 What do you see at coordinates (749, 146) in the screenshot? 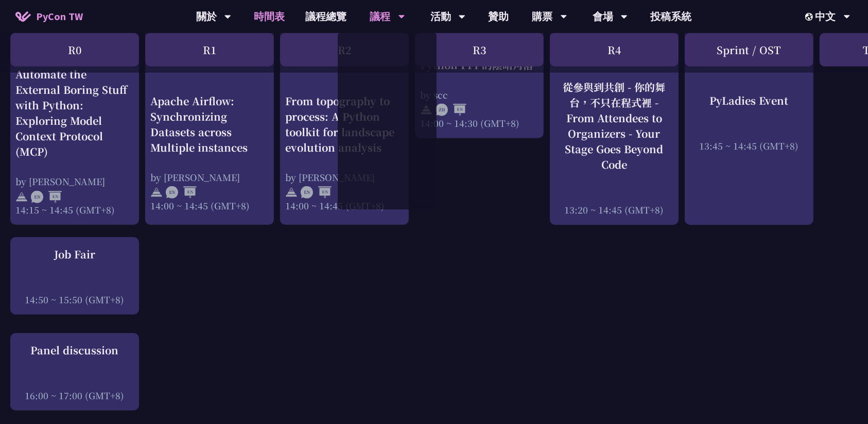
I see `div: 13:45 ~ 14:45 (GMT+8)` at bounding box center [749, 146].